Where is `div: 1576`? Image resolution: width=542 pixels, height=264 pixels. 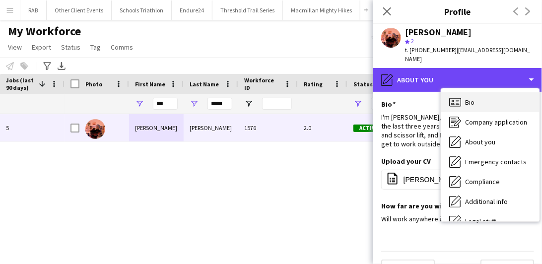
div: 1576 is located at coordinates (268, 128).